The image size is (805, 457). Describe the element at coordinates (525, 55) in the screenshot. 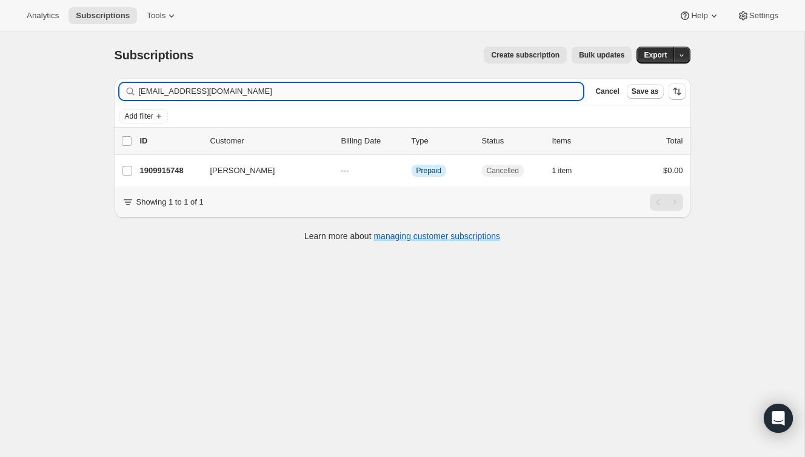

I see `button: Create subscription` at that location.